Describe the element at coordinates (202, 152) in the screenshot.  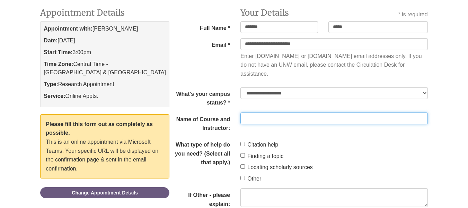
I see `legend: What type of help do you need? (Select all that apply.)` at that location.